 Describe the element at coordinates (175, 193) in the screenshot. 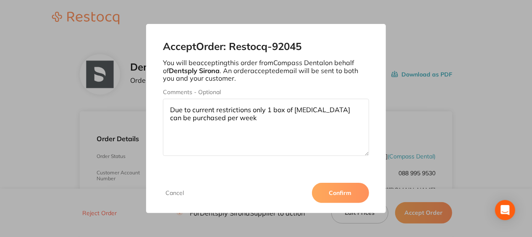

I see `button: Cancel` at that location.